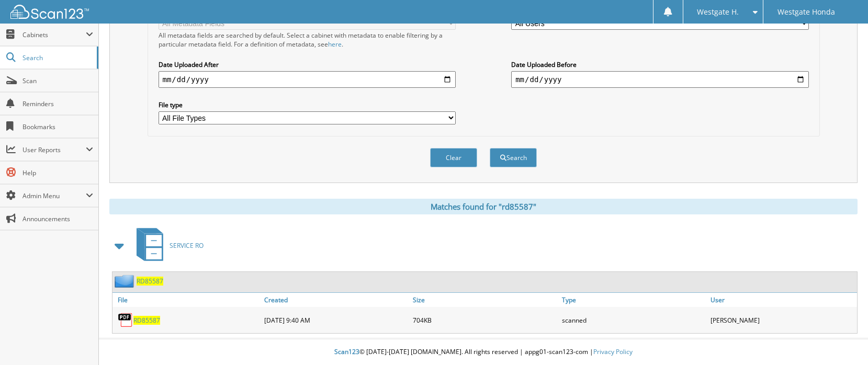  What do you see at coordinates (483, 207) in the screenshot?
I see `div: Matches found for "rd85587"` at bounding box center [483, 207].